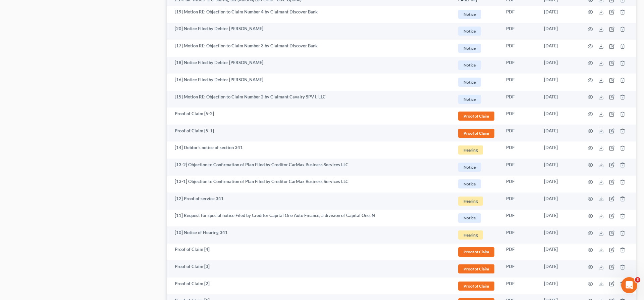  Describe the element at coordinates (309, 116) in the screenshot. I see `td: Proof of Claim [5-2]` at that location.